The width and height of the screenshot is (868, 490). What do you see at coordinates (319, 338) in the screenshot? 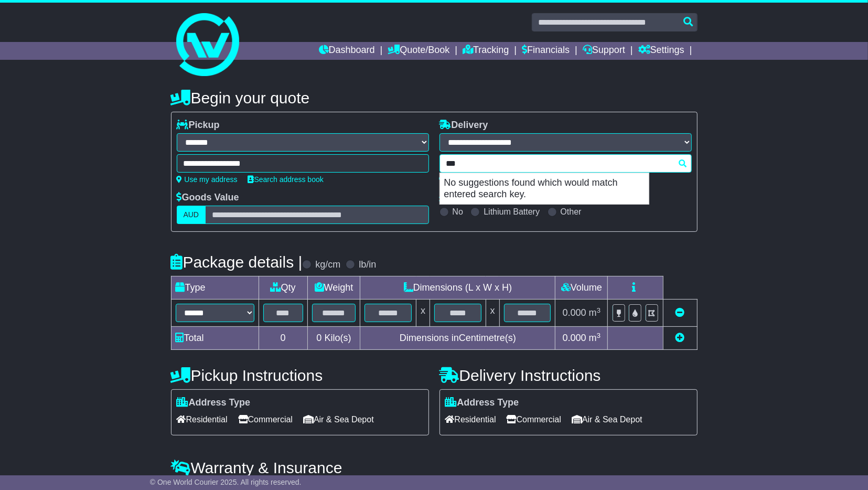
I see `span: 0` at bounding box center [319, 338].